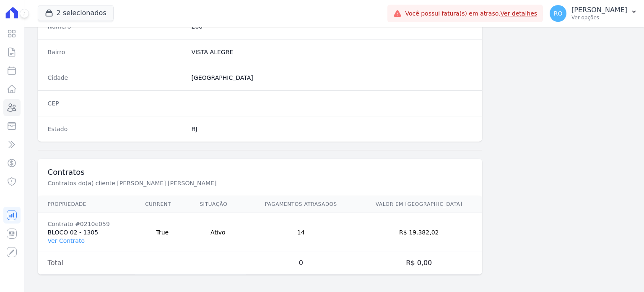 Image resolution: width=644 pixels, height=292 pixels. What do you see at coordinates (162, 204) in the screenshot?
I see `th: Current` at bounding box center [162, 204].